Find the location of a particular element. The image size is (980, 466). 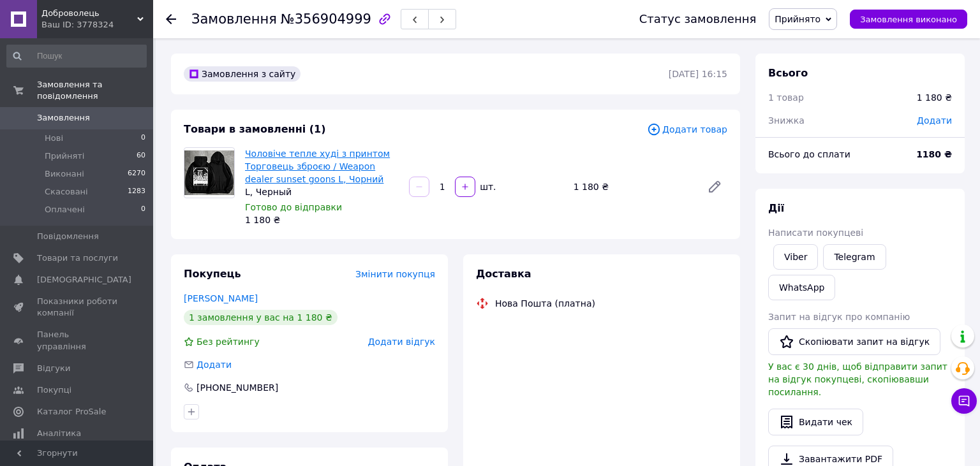

div: 1 замовлення у вас на 1 180 ₴ is located at coordinates (260, 317).